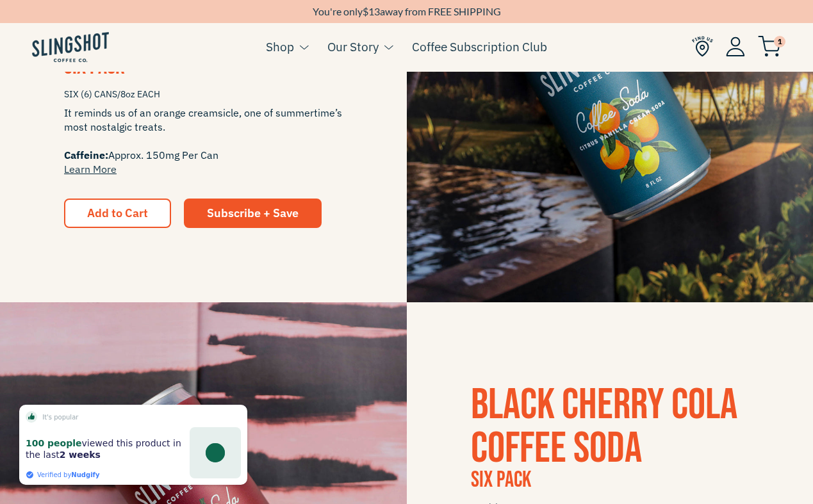 This screenshot has width=813, height=504. I want to click on span: Caffeine:, so click(86, 155).